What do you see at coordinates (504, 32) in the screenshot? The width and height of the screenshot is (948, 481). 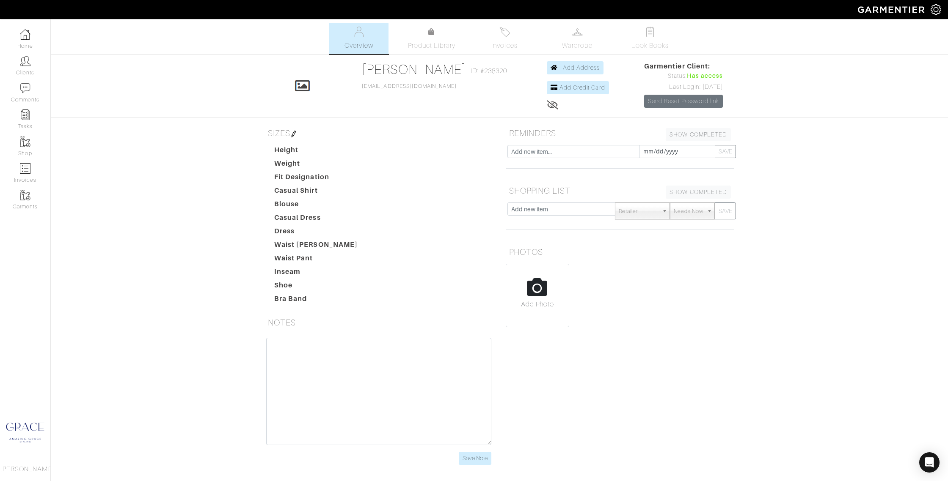 I see `img: orders-27d20c2124de7fd6de4e0e44c1d41de31381a507db9b33961299e4e07d508b8c.svg` at bounding box center [504, 32].